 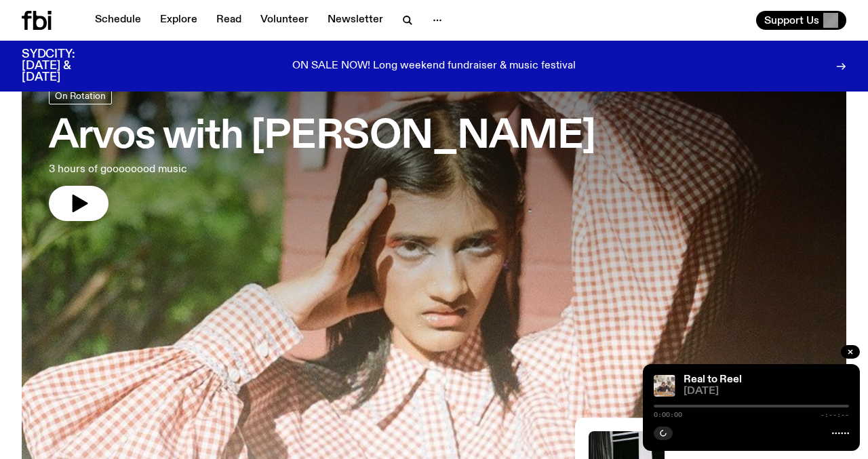 I want to click on a: On Rotation, so click(x=80, y=96).